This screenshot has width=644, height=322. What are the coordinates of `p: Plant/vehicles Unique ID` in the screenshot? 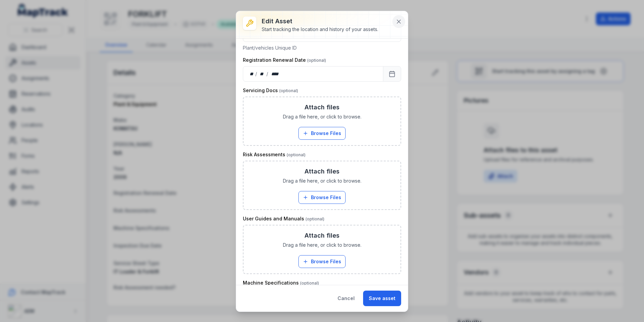 It's located at (322, 48).